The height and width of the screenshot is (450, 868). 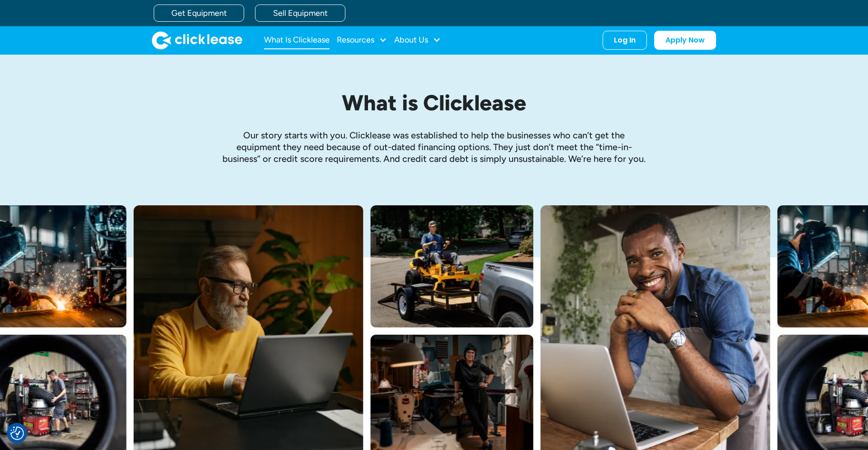 I want to click on button: Consent Preferences, so click(x=17, y=433).